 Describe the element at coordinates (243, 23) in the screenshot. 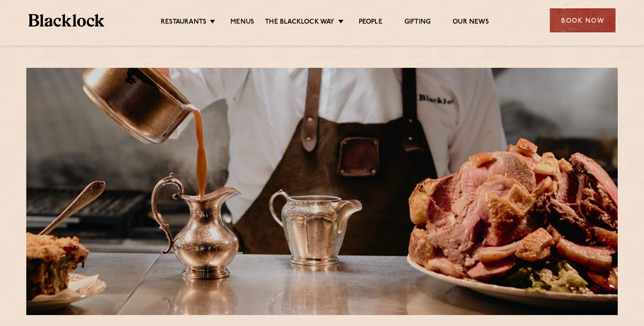

I see `a: Menus` at that location.